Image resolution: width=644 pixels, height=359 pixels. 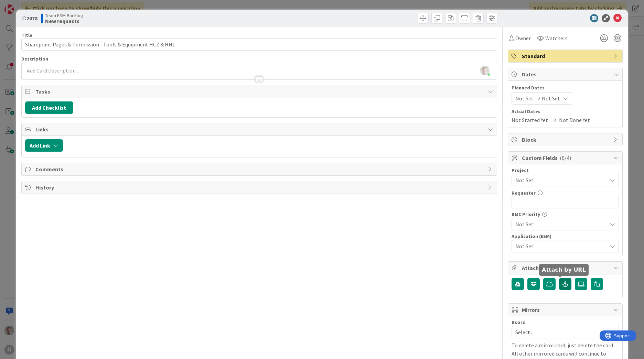 I want to click on span: Board, so click(x=519, y=322).